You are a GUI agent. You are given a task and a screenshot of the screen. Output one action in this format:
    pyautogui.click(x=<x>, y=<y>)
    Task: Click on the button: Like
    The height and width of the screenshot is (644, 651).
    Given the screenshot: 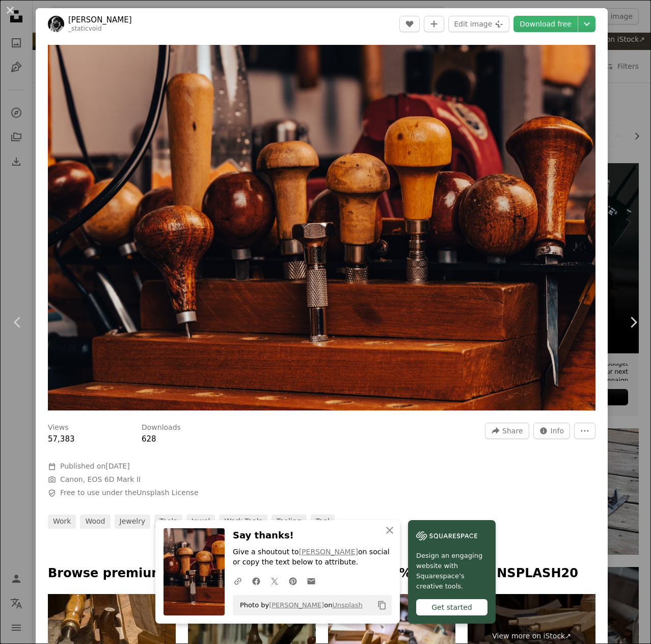 What is the action you would take?
    pyautogui.click(x=410, y=24)
    